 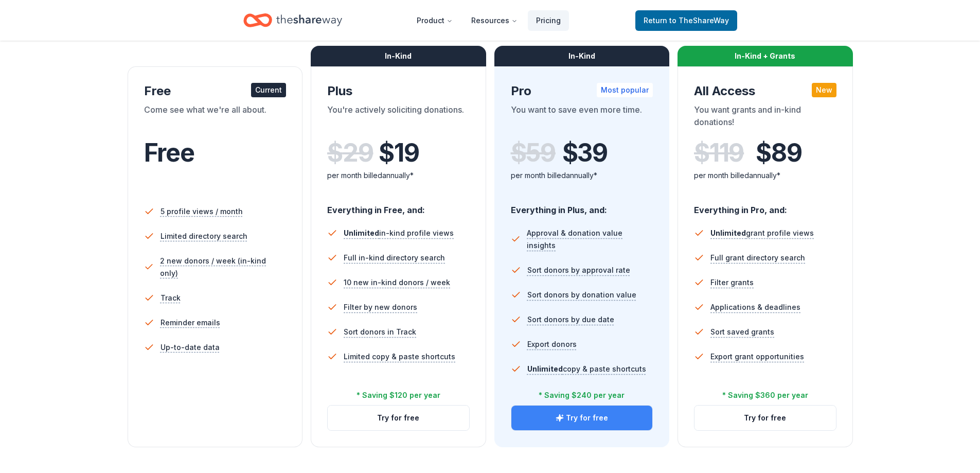 What do you see at coordinates (190, 323) in the screenshot?
I see `span: Reminder emails` at bounding box center [190, 323].